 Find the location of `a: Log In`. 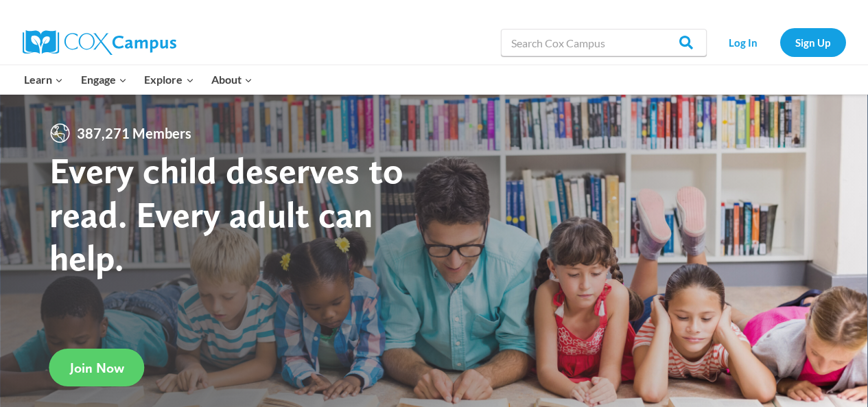

a: Log In is located at coordinates (743, 42).